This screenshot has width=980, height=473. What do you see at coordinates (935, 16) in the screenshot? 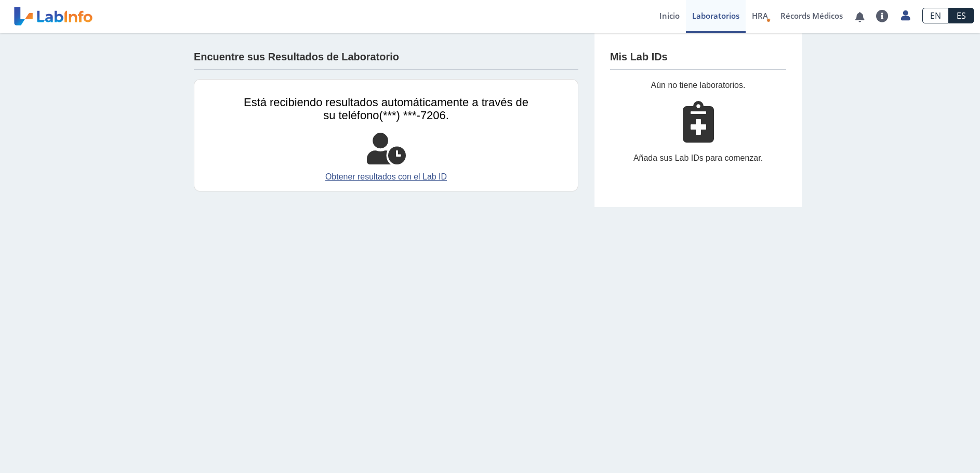
I see `a: EN` at bounding box center [935, 16].